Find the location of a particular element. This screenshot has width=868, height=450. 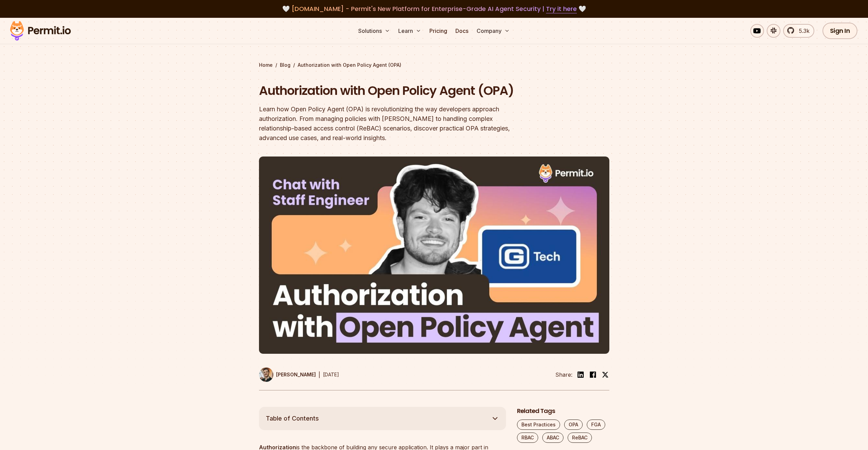

img: Permit logo is located at coordinates (41, 31).